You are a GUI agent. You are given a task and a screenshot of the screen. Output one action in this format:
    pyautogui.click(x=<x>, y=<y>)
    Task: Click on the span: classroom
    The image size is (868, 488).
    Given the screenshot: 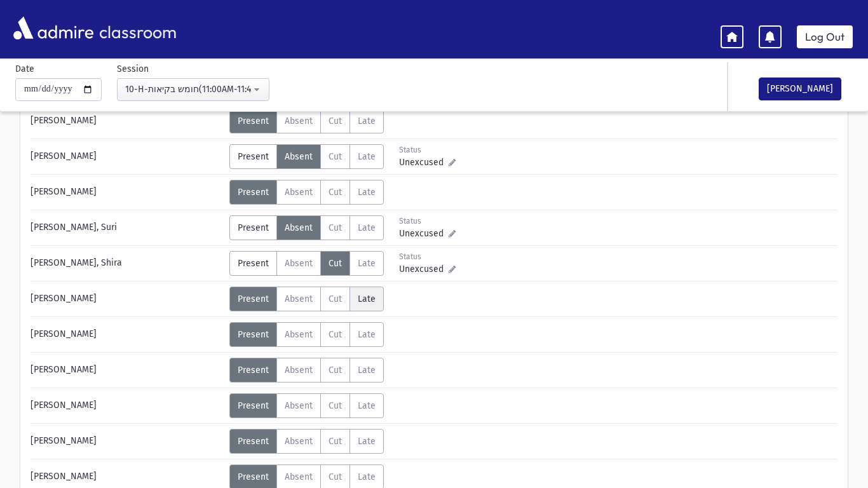 What is the action you would take?
    pyautogui.click(x=137, y=28)
    